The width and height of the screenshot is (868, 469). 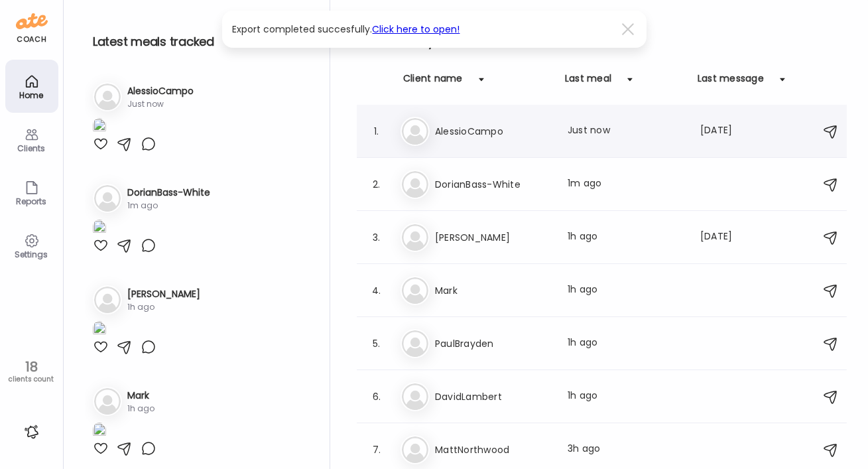 What do you see at coordinates (31, 380) in the screenshot?
I see `div: clients count` at bounding box center [31, 380].